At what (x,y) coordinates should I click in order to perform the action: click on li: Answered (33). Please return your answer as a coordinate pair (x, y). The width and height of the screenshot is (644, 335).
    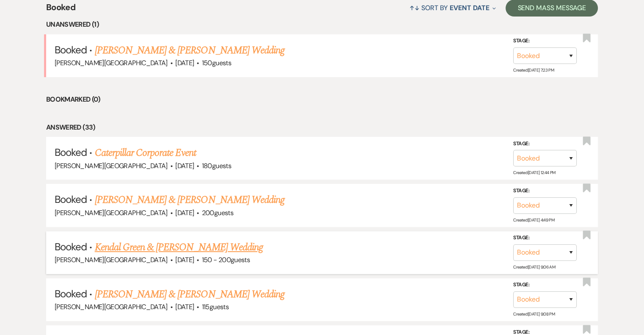
    Looking at the image, I should click on (322, 127).